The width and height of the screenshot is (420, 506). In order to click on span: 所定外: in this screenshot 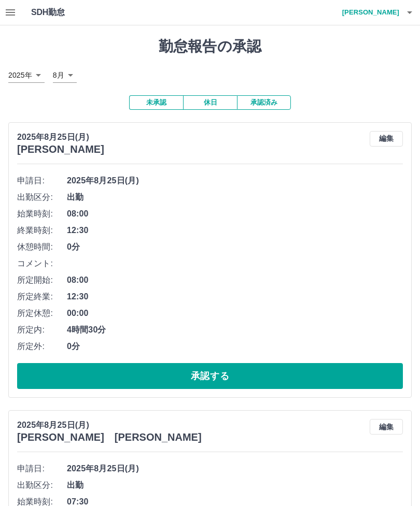, I will do `click(42, 347)`.